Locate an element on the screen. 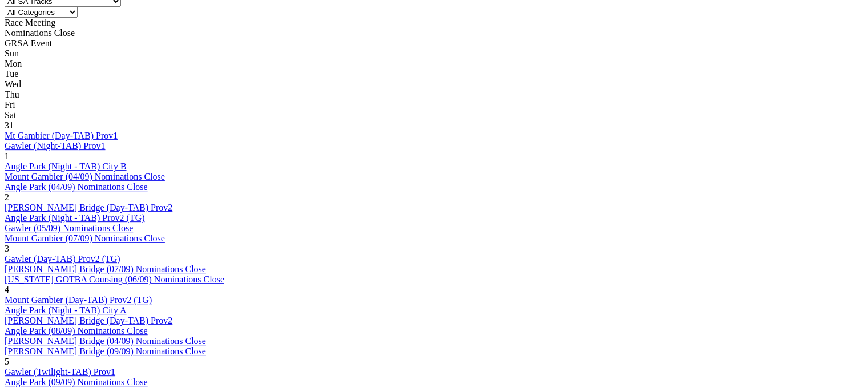 Image resolution: width=868 pixels, height=388 pixels. div: Wed is located at coordinates (434, 84).